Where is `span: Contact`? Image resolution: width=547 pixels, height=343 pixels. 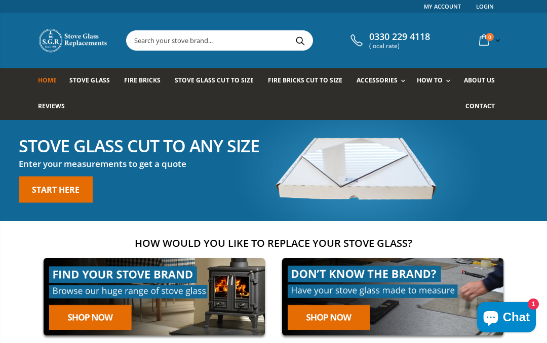
span: Contact is located at coordinates (480, 106).